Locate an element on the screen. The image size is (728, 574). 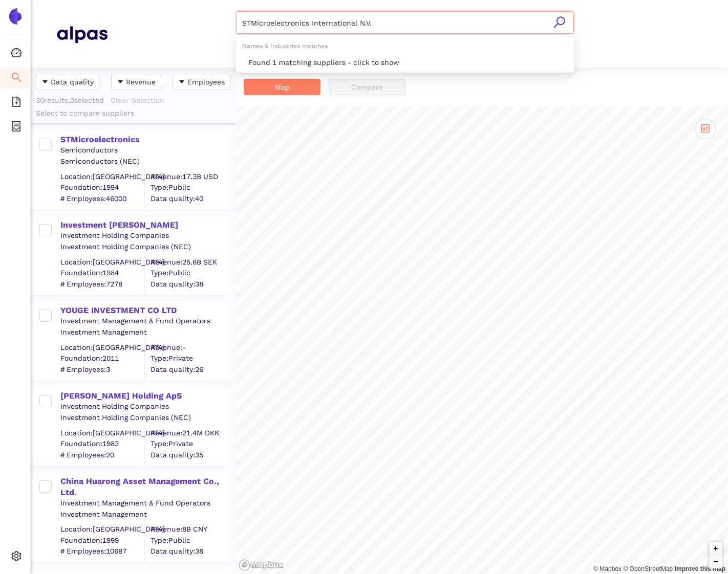
span: # Employees: 20 is located at coordinates (102, 454).